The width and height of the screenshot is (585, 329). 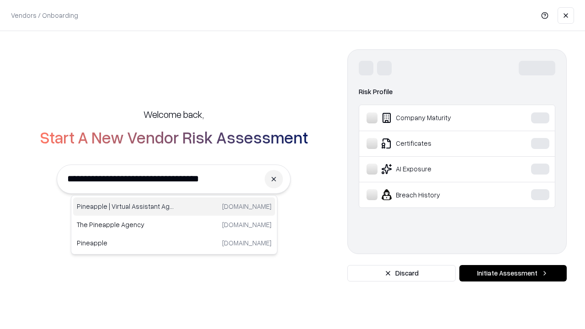 I want to click on p: Pineapple, so click(x=125, y=243).